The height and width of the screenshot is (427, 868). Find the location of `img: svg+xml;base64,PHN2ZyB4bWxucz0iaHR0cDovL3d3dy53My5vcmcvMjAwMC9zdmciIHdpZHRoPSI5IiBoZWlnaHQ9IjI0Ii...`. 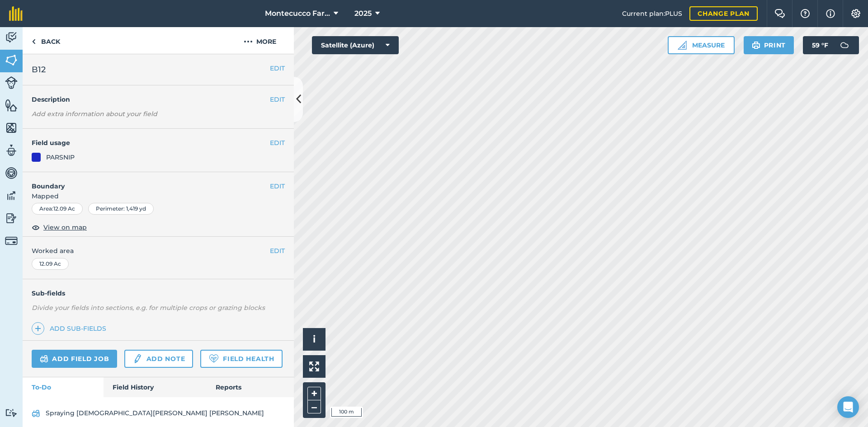

img: svg+xml;base64,PHN2ZyB4bWxucz0iaHR0cDovL3d3dy53My5vcmcvMjAwMC9zdmciIHdpZHRoPSI5IiBoZWlnaHQ9IjI0Ii... is located at coordinates (33, 42).